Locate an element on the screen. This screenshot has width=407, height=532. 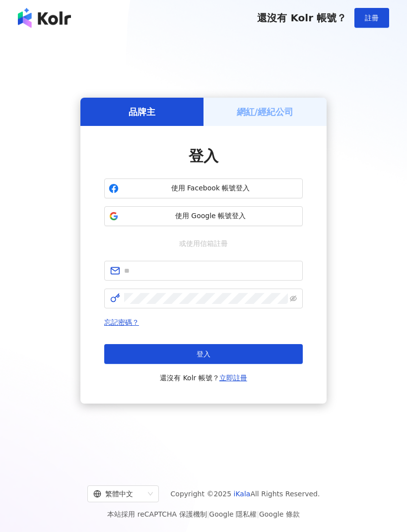
button: 使用 Google 帳號登入 is located at coordinates (204, 216).